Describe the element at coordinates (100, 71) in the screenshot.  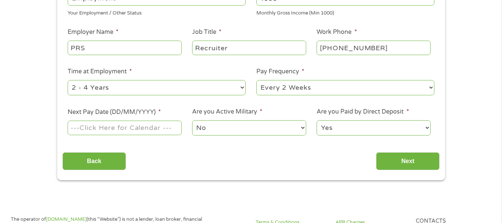
I see `label: Time at Employment` at that location.